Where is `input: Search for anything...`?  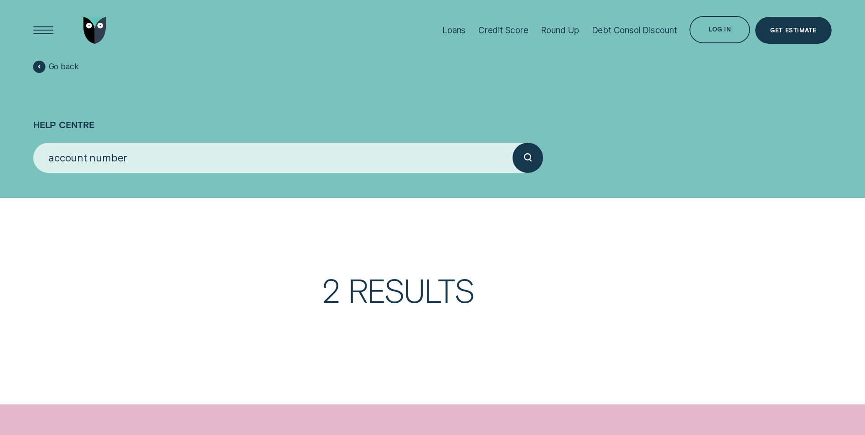
input: Search for anything... is located at coordinates (273, 158).